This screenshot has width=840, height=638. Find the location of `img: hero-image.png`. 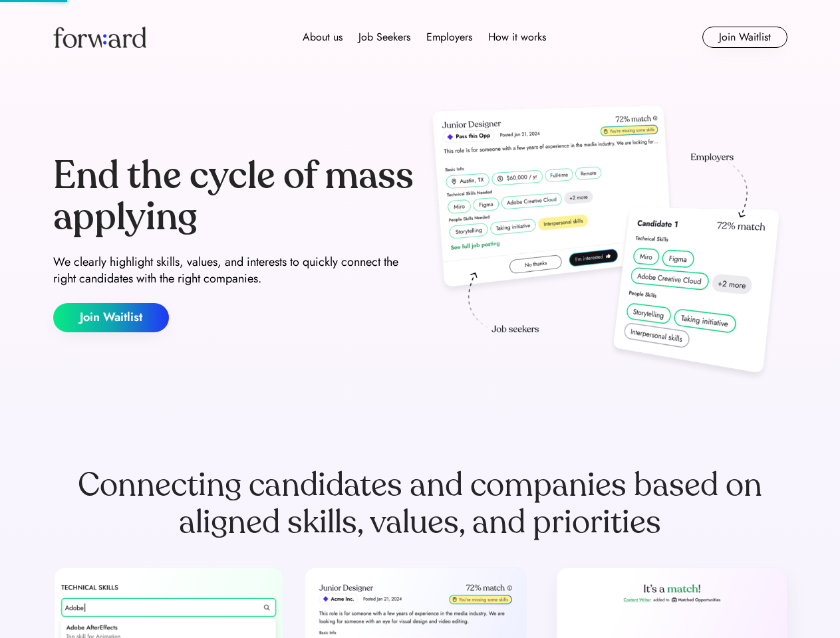

img: hero-image.png is located at coordinates (607, 244).